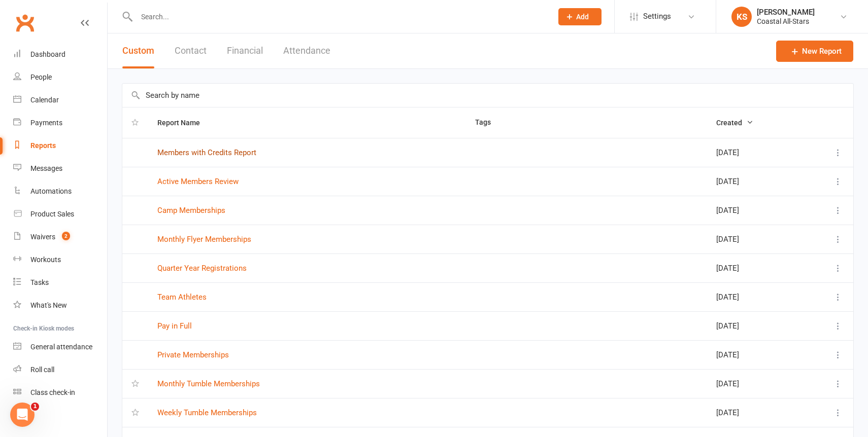  I want to click on a: Monthly Tumble Memberships, so click(208, 384).